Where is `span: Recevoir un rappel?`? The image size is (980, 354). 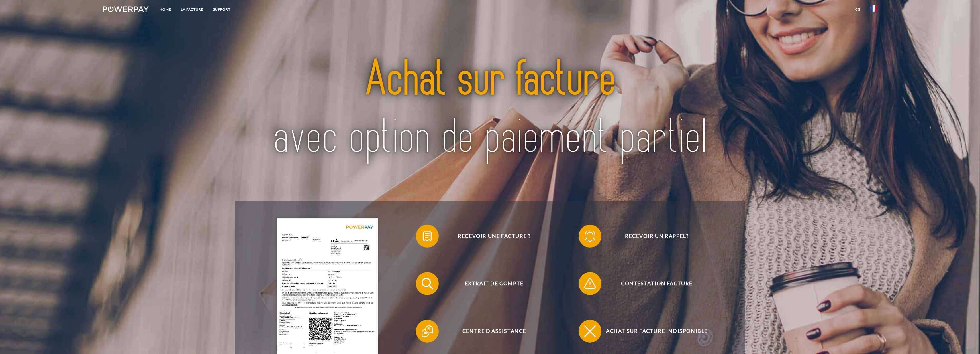
span: Recevoir un rappel? is located at coordinates (657, 236).